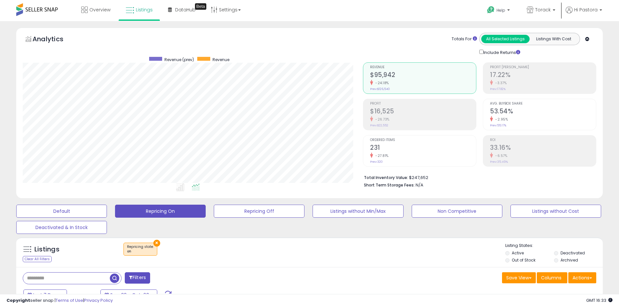 Image resolution: width=619 pixels, height=307 pixels. What do you see at coordinates (179, 59) in the screenshot?
I see `span: Revenue (prev)` at bounding box center [179, 59].